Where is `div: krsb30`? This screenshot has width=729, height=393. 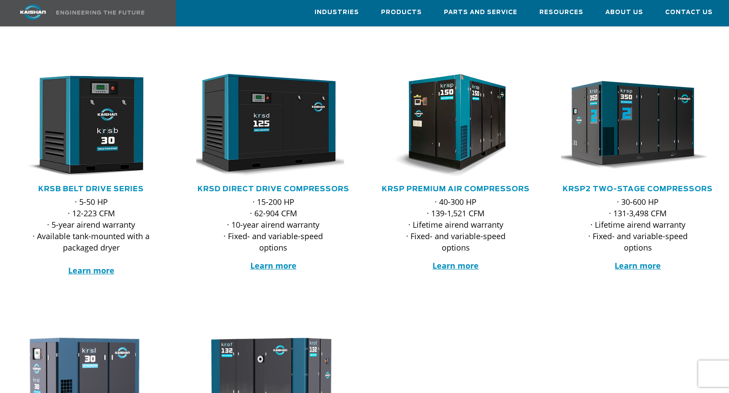 div: krsb30 is located at coordinates (91, 126).